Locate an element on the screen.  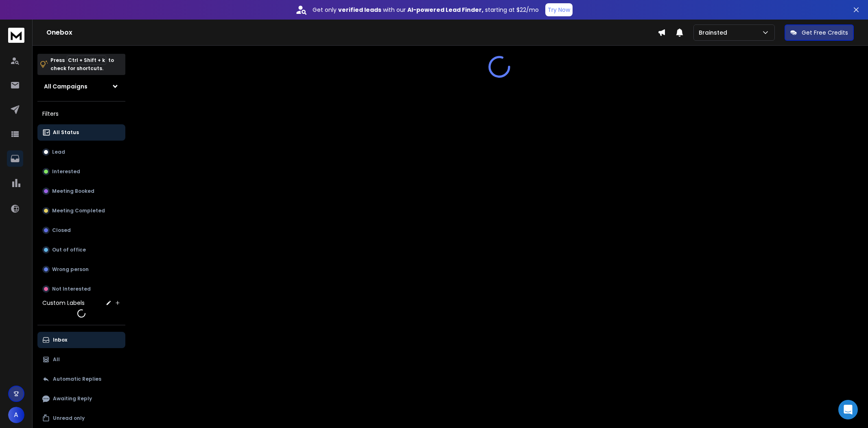
strong: AI-powered Lead Finder, is located at coordinates (446, 10).